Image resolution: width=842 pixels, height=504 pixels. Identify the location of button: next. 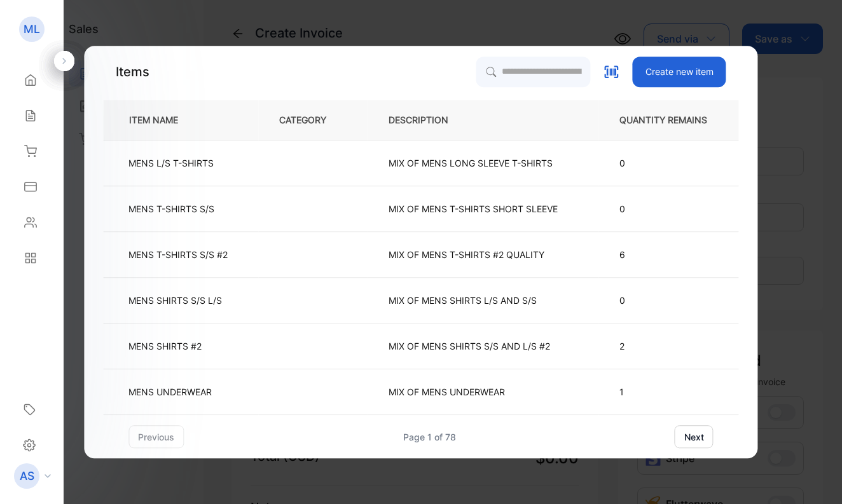
(694, 436).